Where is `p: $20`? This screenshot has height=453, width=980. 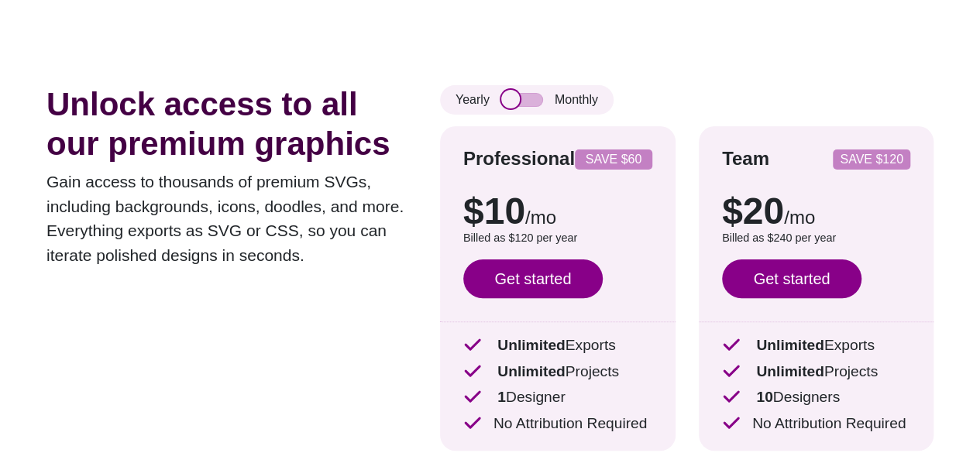
p: $20 is located at coordinates (816, 211).